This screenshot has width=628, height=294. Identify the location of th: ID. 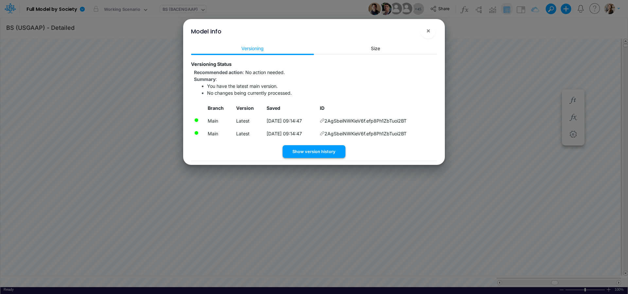
(377, 108).